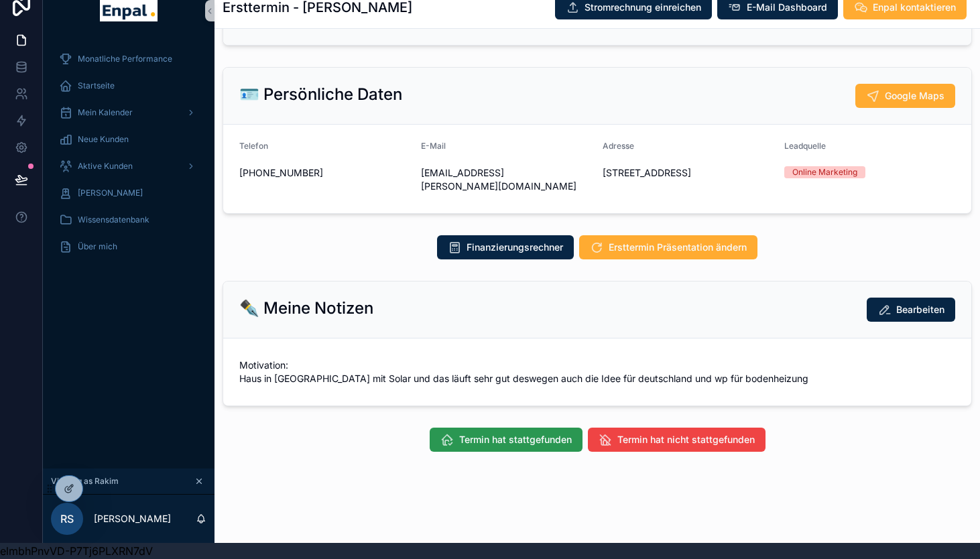 The image size is (980, 559). I want to click on h2: ✒️ Meine Notizen, so click(307, 308).